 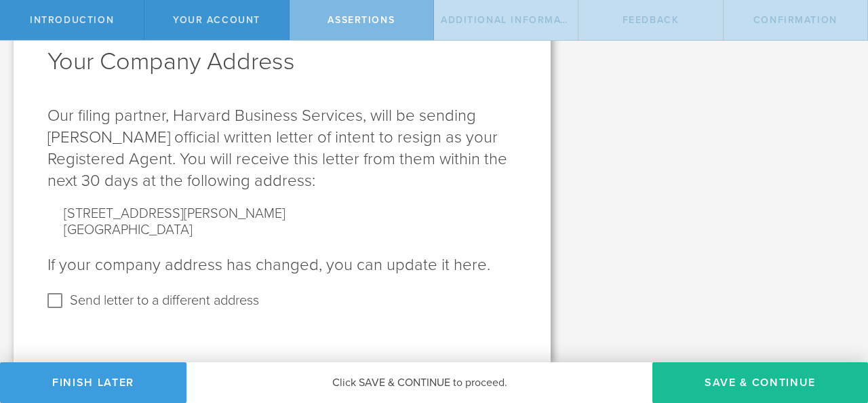 What do you see at coordinates (514, 20) in the screenshot?
I see `span: Additional Information` at bounding box center [514, 20].